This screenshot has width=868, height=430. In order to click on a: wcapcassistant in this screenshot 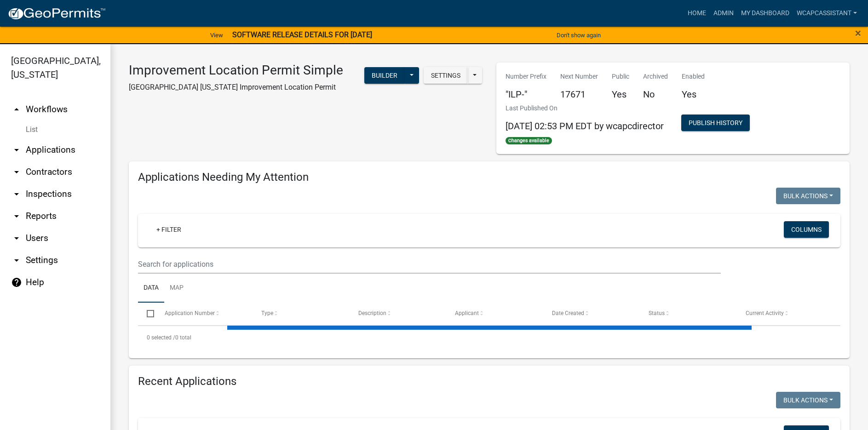, I will do `click(827, 13)`.